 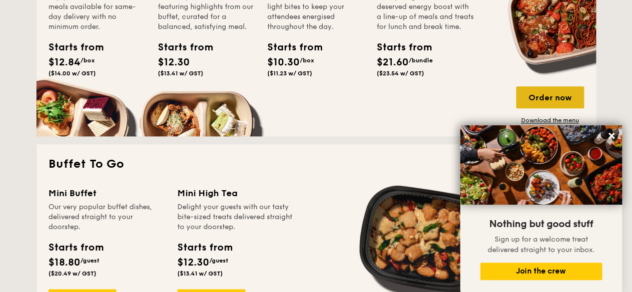 I want to click on h2: Buffet To Go, so click(x=316, y=164).